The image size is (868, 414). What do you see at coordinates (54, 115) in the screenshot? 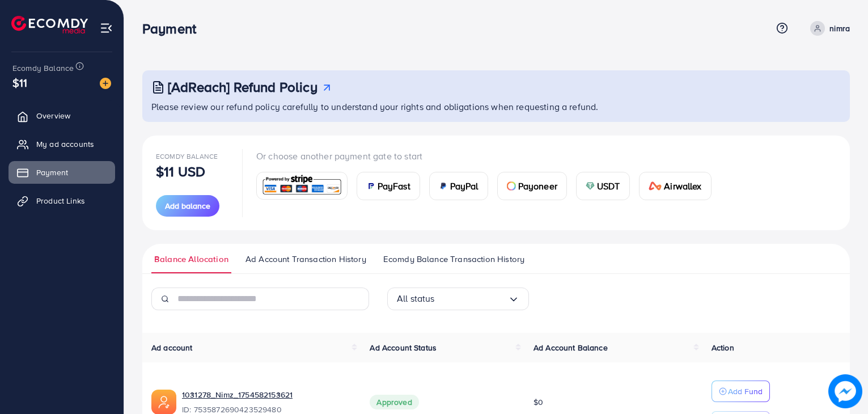
I see `span: Overview` at bounding box center [54, 115].